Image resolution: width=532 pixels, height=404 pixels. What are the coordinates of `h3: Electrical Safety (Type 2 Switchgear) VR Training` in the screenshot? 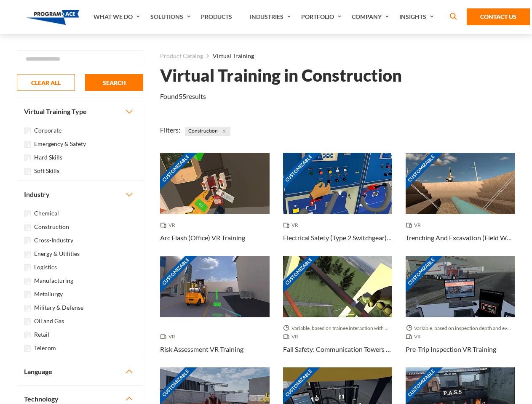 It's located at (338, 238).